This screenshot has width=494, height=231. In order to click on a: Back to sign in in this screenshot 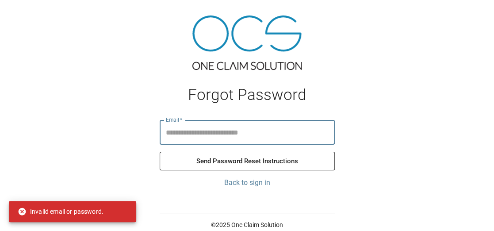, I will do `click(247, 182)`.